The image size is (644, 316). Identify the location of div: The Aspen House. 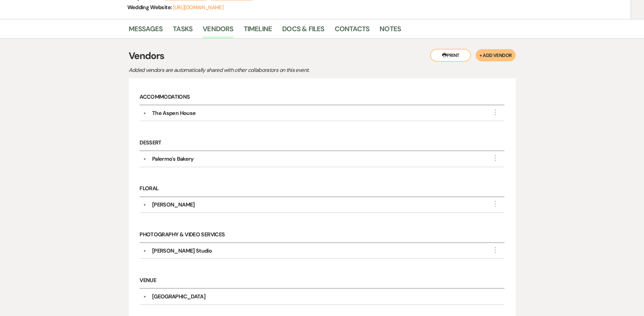
(174, 113).